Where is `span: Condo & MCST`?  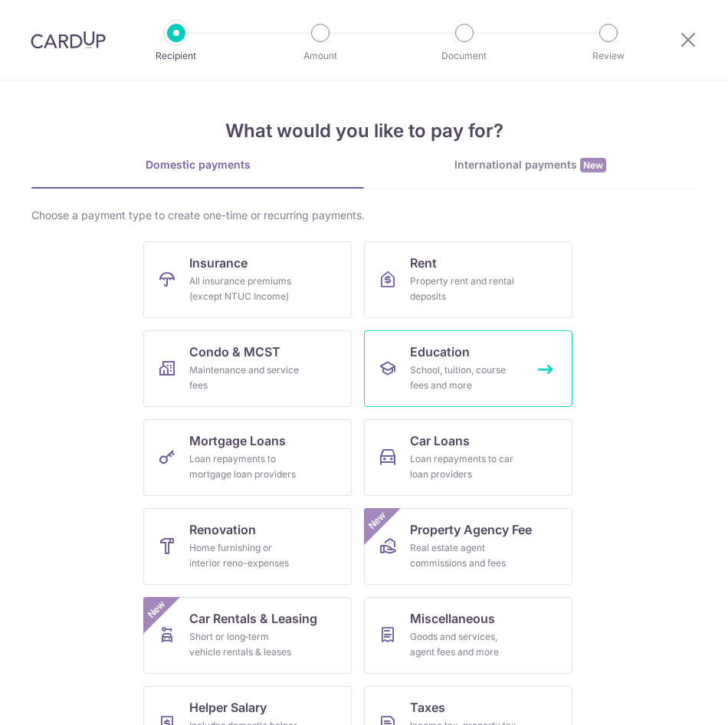 span: Condo & MCST is located at coordinates (235, 351).